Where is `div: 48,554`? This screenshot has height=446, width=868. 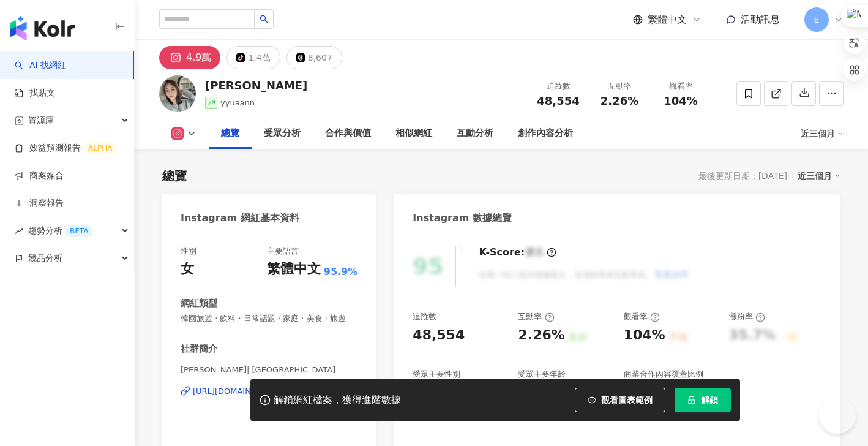
div: 48,554 is located at coordinates (438, 335).